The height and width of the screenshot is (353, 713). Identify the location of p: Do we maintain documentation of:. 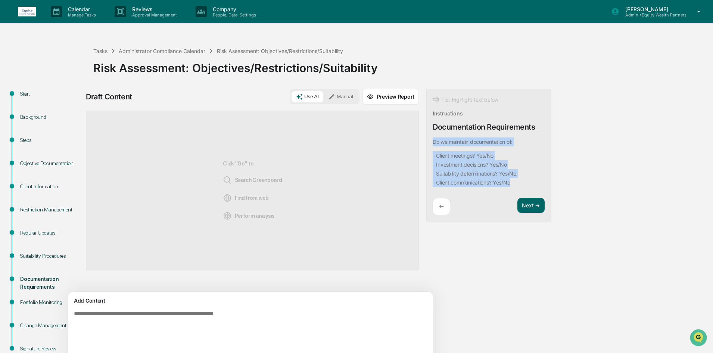
(473, 142).